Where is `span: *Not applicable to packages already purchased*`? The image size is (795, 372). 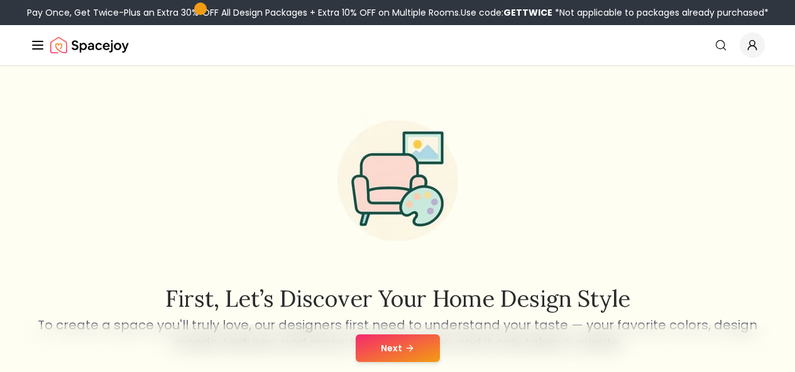
span: *Not applicable to packages already purchased* is located at coordinates (660, 13).